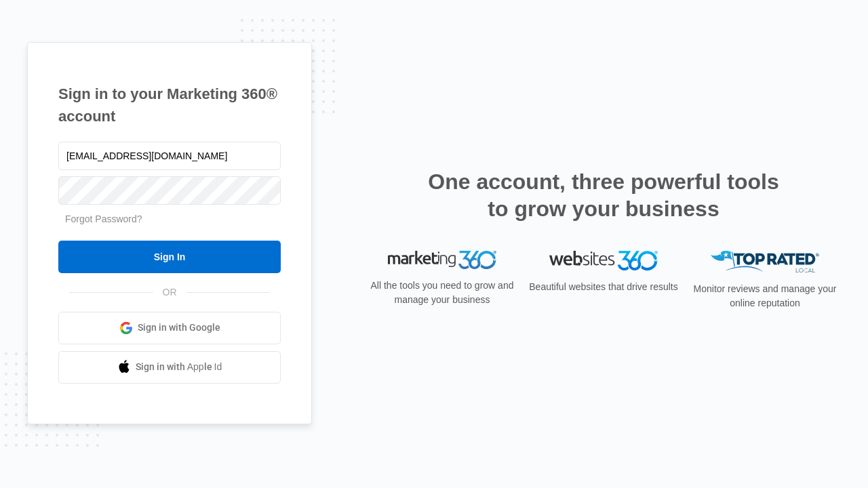  Describe the element at coordinates (603, 260) in the screenshot. I see `img: Websites 360` at that location.